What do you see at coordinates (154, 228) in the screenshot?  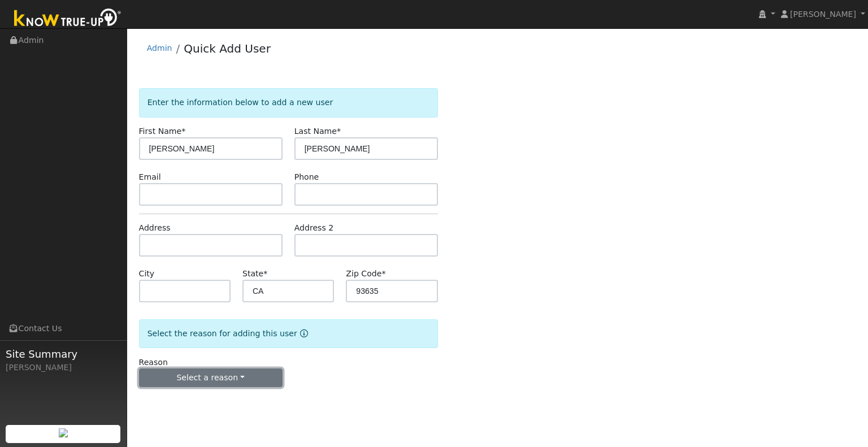 I see `label: Address` at bounding box center [154, 228].